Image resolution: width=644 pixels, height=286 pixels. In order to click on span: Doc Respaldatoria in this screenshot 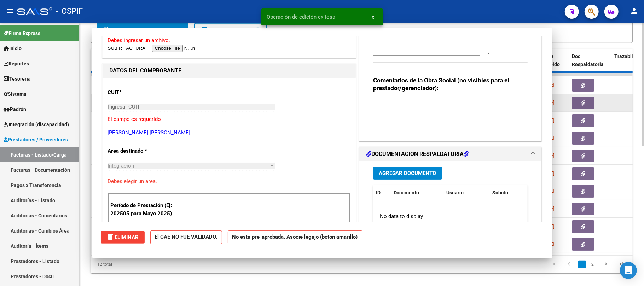, I will do `click(587, 60)`.